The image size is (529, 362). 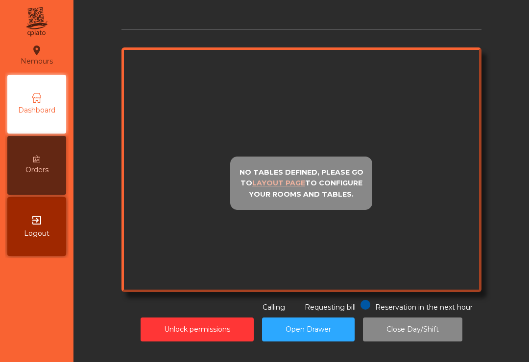 I want to click on button: Close Day/Shift, so click(x=412, y=330).